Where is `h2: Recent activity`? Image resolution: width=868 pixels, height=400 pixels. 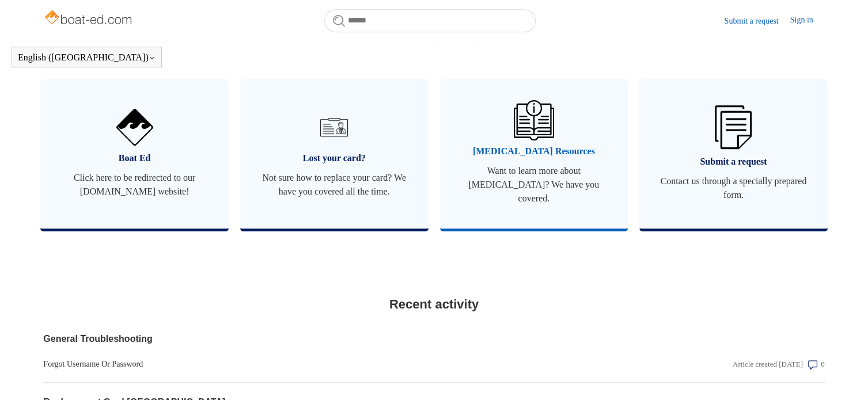
h2: Recent activity is located at coordinates (434, 304).